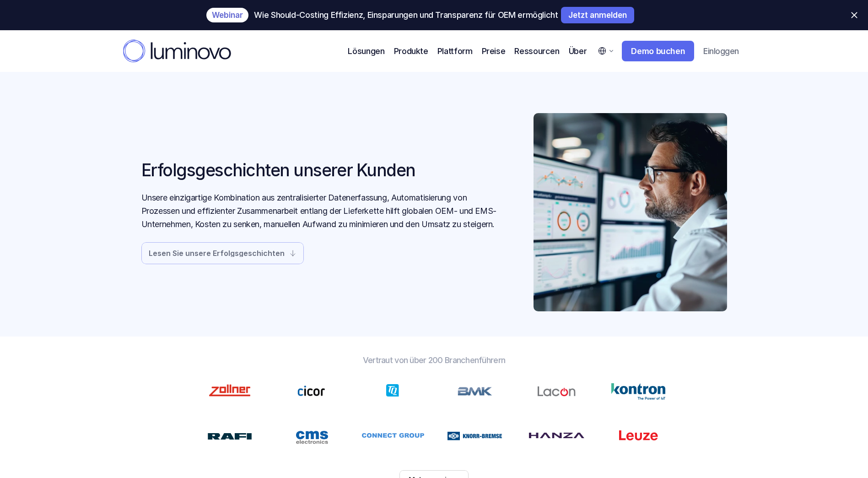 Image resolution: width=868 pixels, height=478 pixels. What do you see at coordinates (598, 15) in the screenshot?
I see `p: Jetzt anmelden` at bounding box center [598, 15].